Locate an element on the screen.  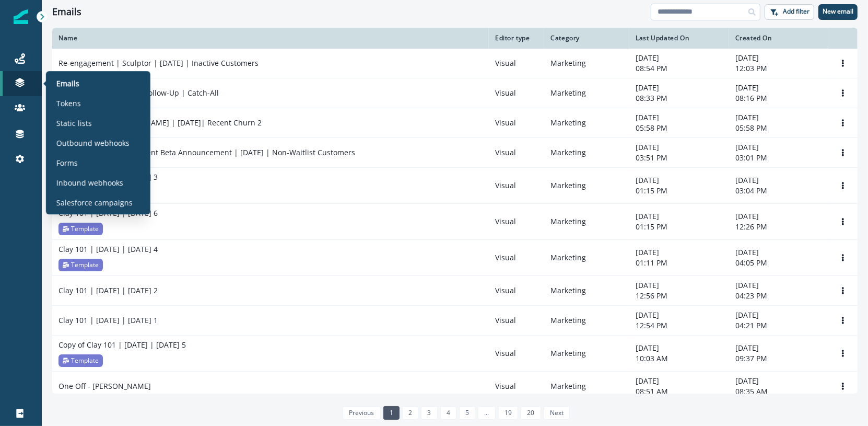
img: Inflection is located at coordinates (21, 17).